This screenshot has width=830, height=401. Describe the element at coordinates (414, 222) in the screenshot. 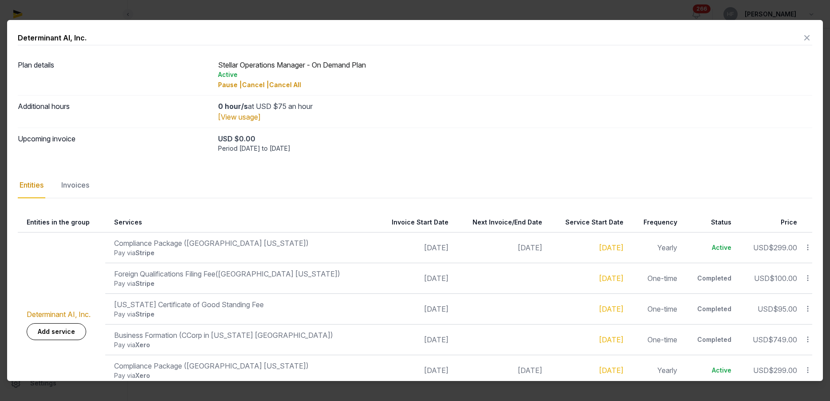

I see `th: Invoice Start Date` at that location.